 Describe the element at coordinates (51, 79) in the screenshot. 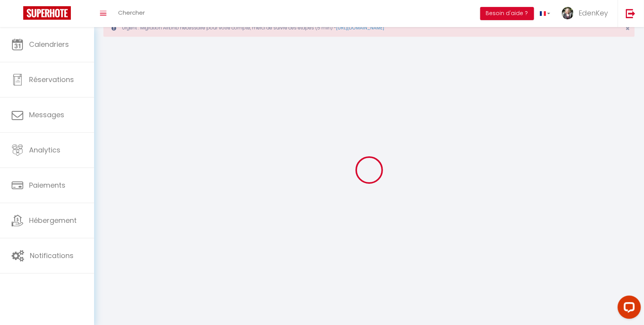

I see `span: Réservations` at that location.